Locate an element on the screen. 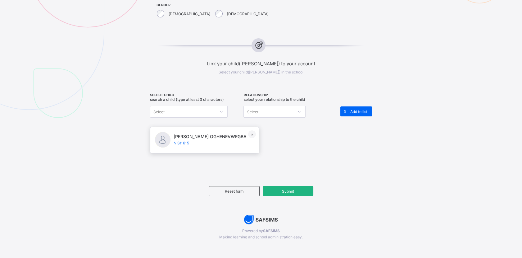 This screenshot has width=522, height=258. span: NIS/1615 is located at coordinates (210, 143).